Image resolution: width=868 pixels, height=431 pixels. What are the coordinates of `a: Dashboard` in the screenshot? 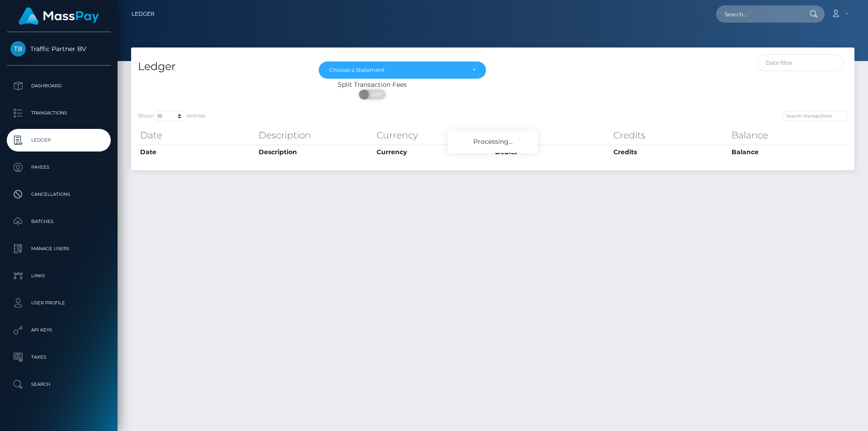 It's located at (59, 86).